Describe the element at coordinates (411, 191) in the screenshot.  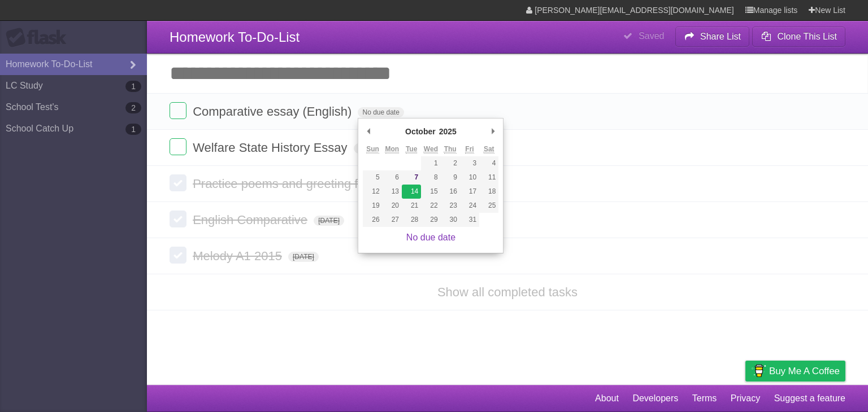
I see `button: 14` at that location.